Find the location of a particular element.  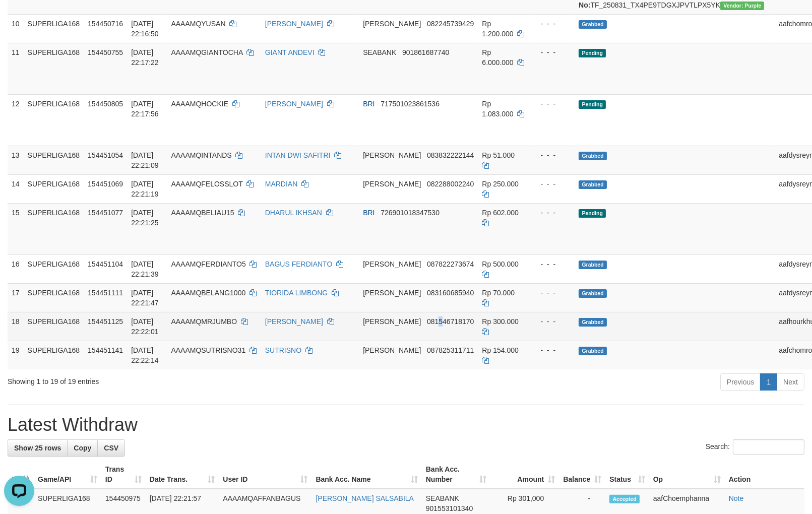

th: User ID: activate to sort column ascending is located at coordinates (265, 474).